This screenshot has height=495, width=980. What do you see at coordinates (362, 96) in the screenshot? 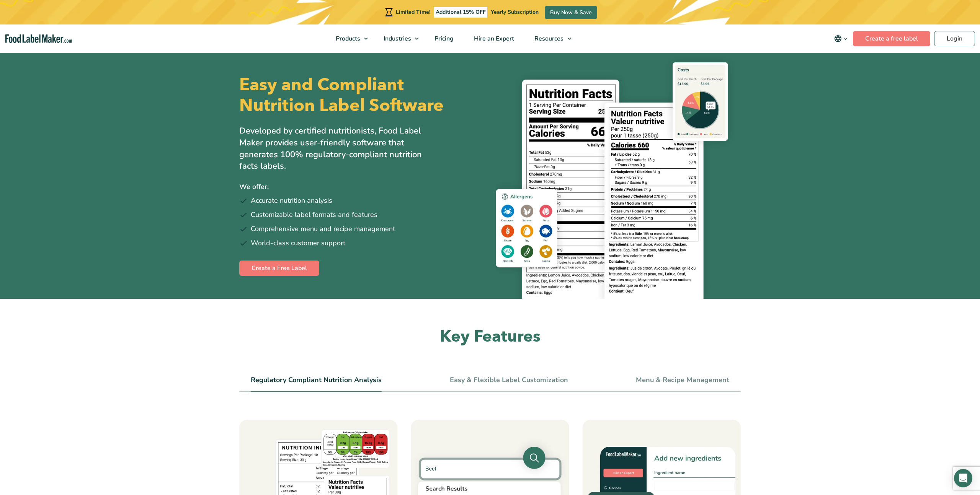
I see `h1: Easy and Compliant Nutrition Label Software` at bounding box center [362, 96].